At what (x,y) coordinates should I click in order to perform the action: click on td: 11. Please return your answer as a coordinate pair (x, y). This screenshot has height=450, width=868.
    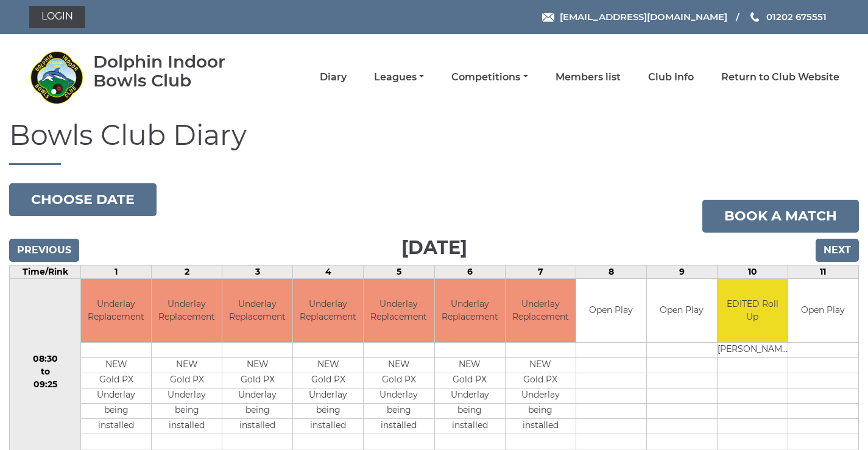
    Looking at the image, I should click on (822, 272).